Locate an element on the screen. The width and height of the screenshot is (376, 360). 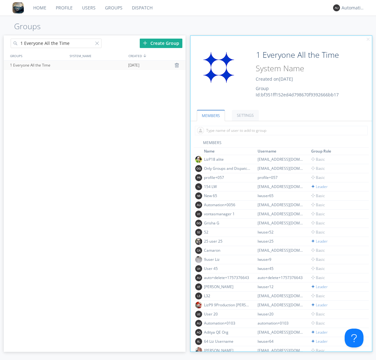
div: lwuser45 is located at coordinates (281, 268).